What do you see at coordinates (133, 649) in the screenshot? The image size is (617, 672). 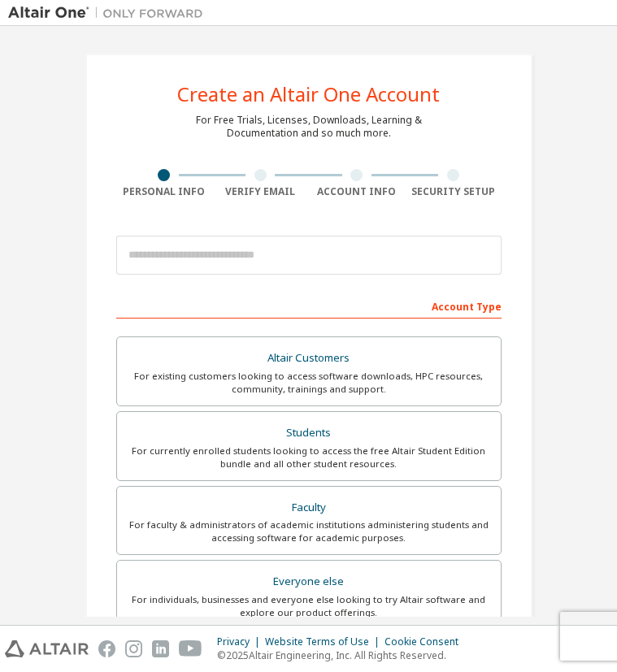 I see `img: instagram.svg` at bounding box center [133, 649].